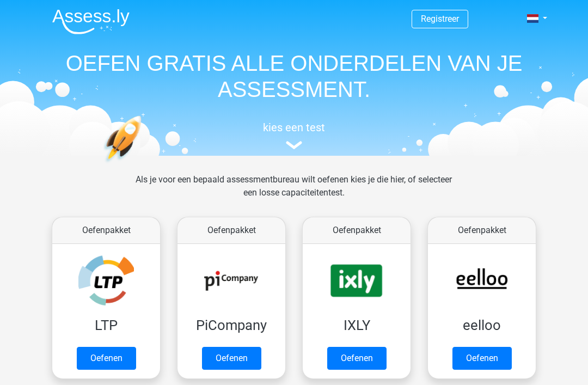 The width and height of the screenshot is (588, 385). What do you see at coordinates (294, 128) in the screenshot?
I see `h5: kies een test` at bounding box center [294, 128].